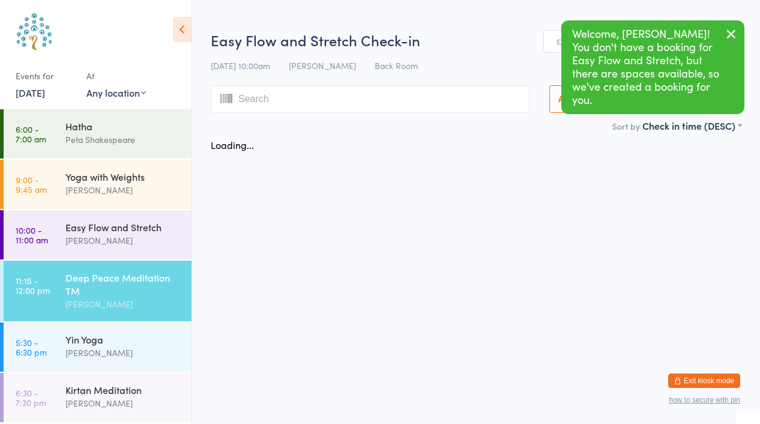 The height and width of the screenshot is (424, 760). What do you see at coordinates (370, 99) in the screenshot?
I see `input: Search` at bounding box center [370, 99].